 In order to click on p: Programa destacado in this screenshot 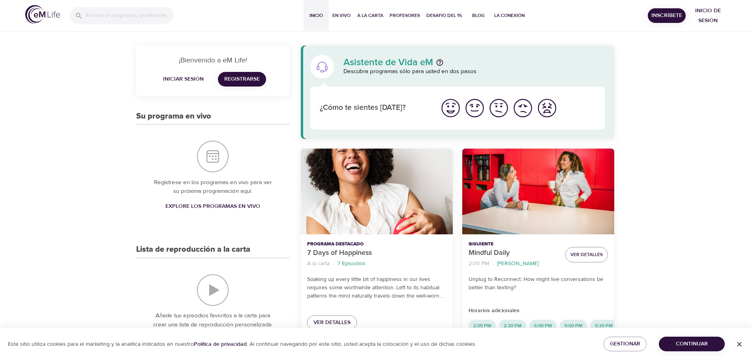, I will do `click(377, 244)`.